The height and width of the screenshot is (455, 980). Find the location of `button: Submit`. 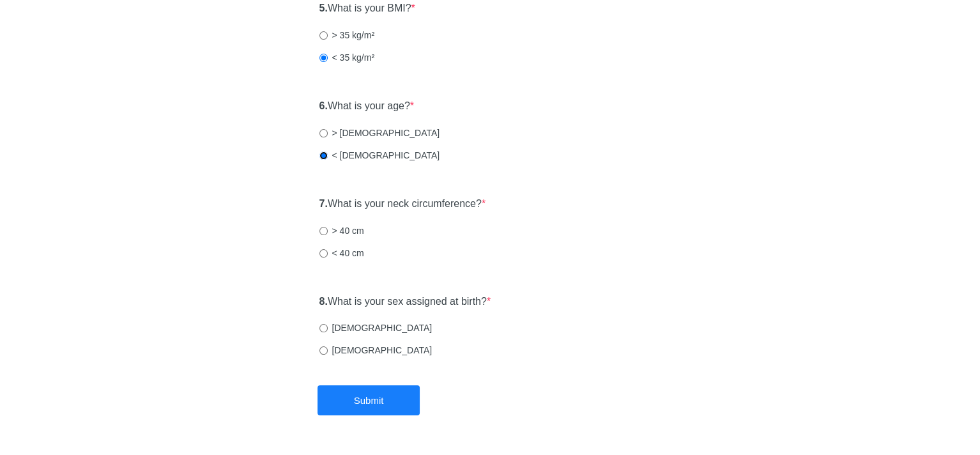

button: Submit is located at coordinates (369, 401).